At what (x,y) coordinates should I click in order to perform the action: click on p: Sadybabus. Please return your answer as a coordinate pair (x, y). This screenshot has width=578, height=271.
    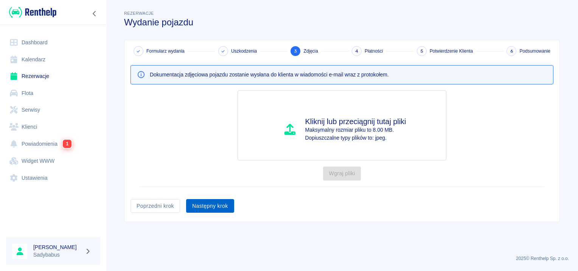
    Looking at the image, I should click on (57, 255).